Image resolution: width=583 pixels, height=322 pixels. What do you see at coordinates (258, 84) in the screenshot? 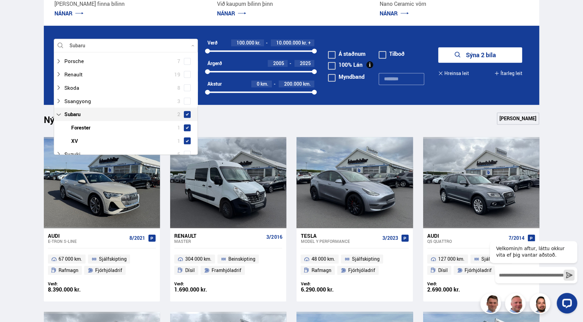
I see `span: 0` at bounding box center [258, 84].